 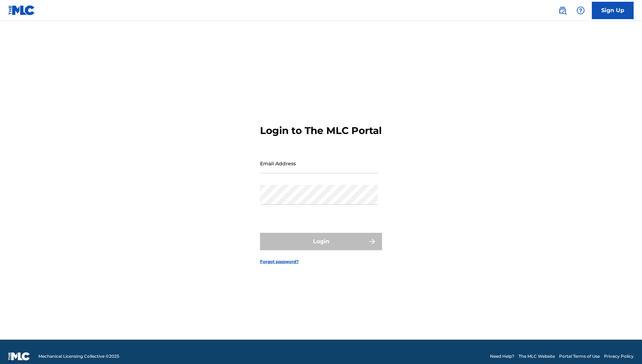 What do you see at coordinates (19, 356) in the screenshot?
I see `img: logo` at bounding box center [19, 356].